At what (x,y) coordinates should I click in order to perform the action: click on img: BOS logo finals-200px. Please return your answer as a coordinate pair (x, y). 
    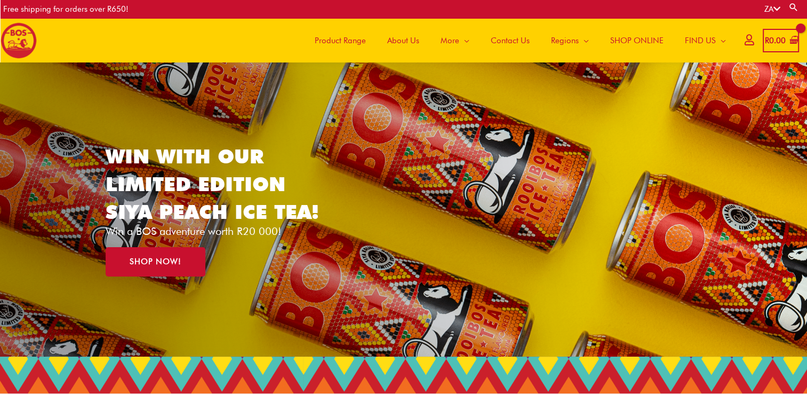
    Looking at the image, I should click on (19, 41).